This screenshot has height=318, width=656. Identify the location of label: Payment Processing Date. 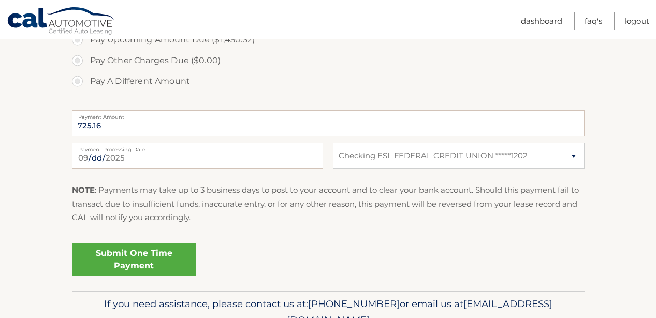
(197, 147).